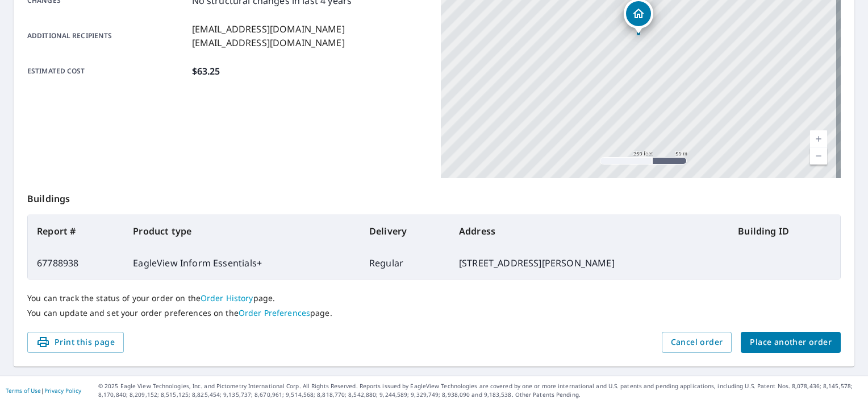  Describe the element at coordinates (405, 263) in the screenshot. I see `td: Regular` at that location.